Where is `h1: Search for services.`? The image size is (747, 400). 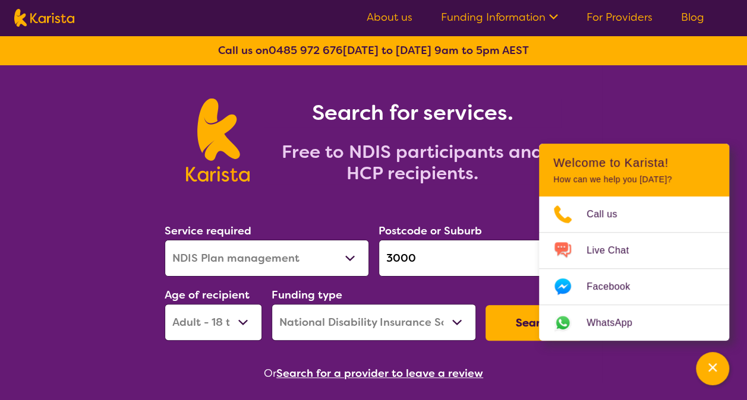 h1: Search for services. is located at coordinates (412, 113).